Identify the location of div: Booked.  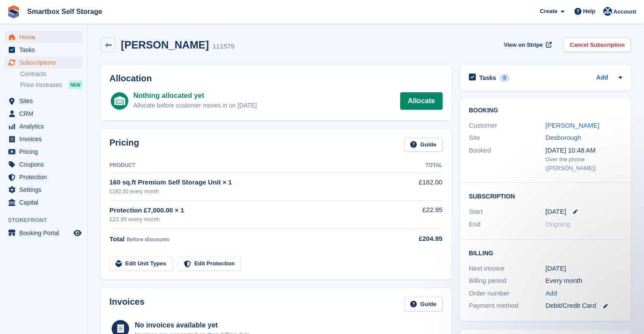
(507, 159).